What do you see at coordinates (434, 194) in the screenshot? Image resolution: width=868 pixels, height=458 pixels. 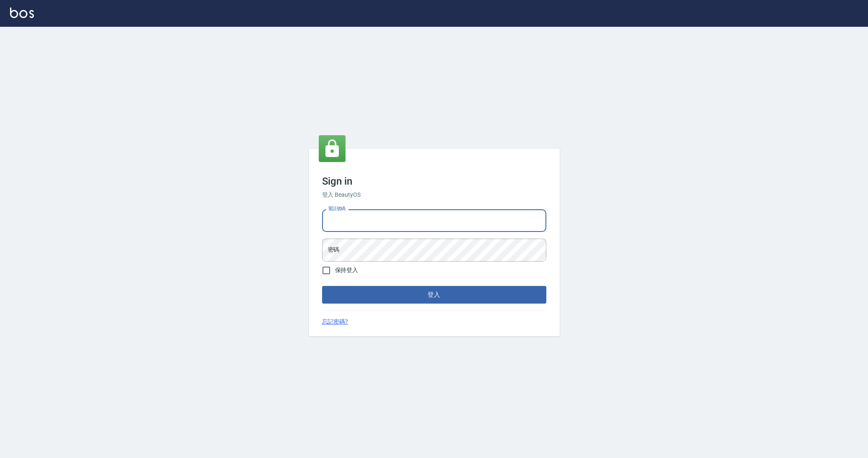 I see `h6: 登入 BeautyOS` at bounding box center [434, 194].